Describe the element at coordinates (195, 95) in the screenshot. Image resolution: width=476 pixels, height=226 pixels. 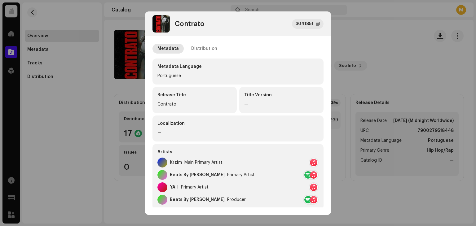
I see `div: Release Title` at that location.